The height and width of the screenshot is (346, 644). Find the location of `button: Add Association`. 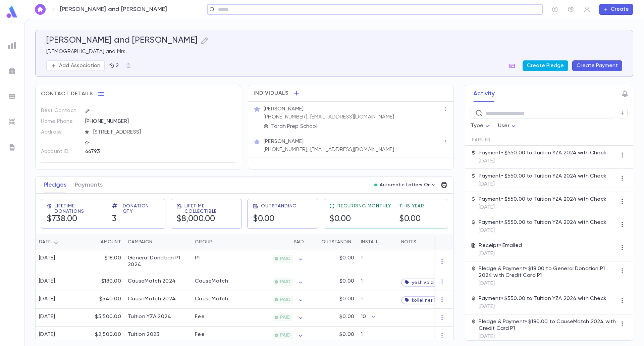

button: Add Association is located at coordinates (75, 66).